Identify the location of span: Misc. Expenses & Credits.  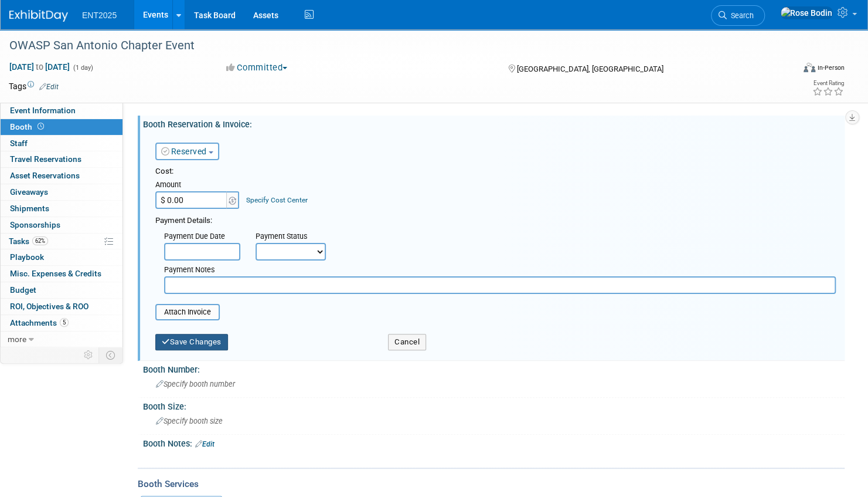
(55, 274).